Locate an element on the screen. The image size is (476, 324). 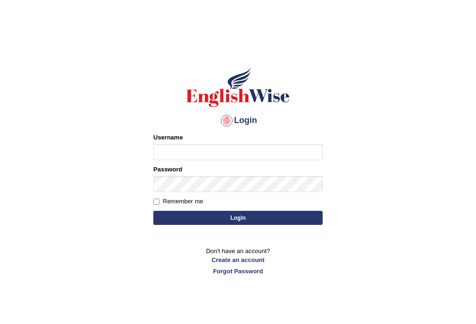
a: Forgot Password is located at coordinates (238, 271).